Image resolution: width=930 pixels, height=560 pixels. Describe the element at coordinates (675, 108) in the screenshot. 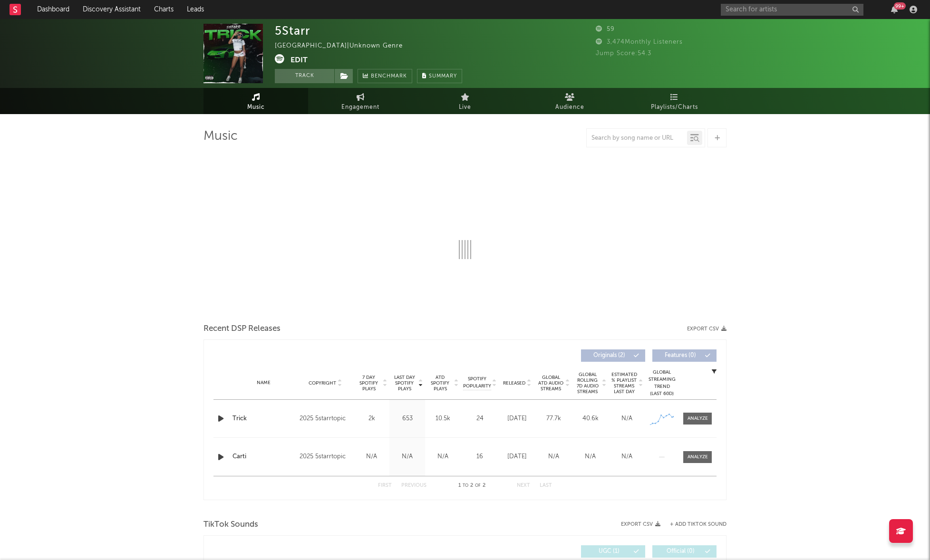

I see `span: Playlists/Charts` at that location.